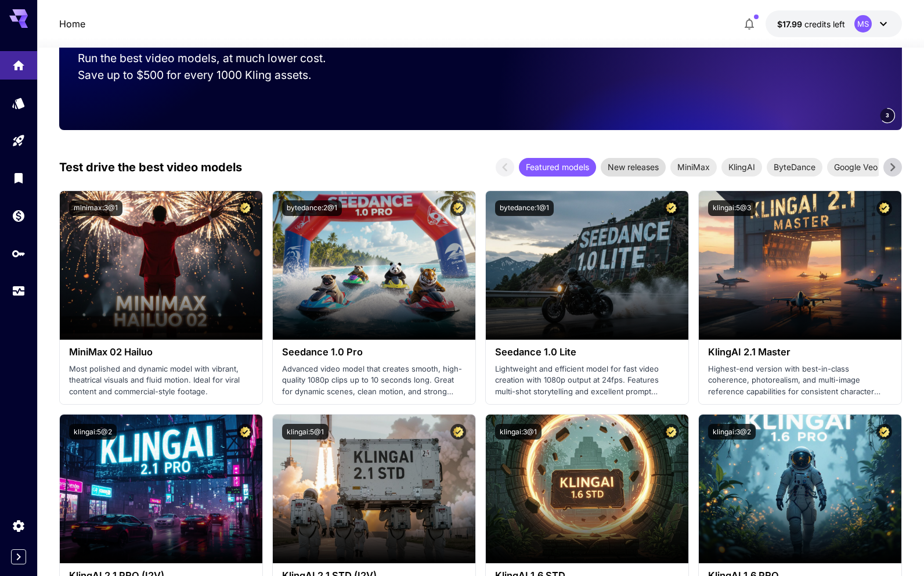  I want to click on p: Run the best video models, at much lower cost., so click(213, 58).